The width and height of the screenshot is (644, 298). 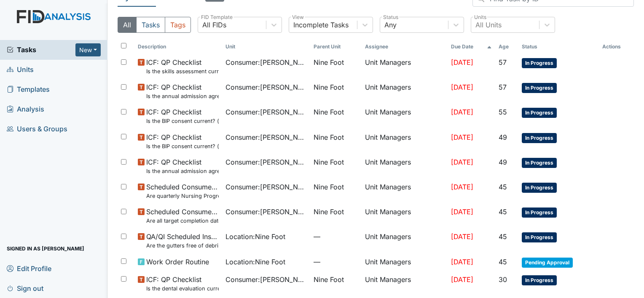 I want to click on th: Actions, so click(x=616, y=47).